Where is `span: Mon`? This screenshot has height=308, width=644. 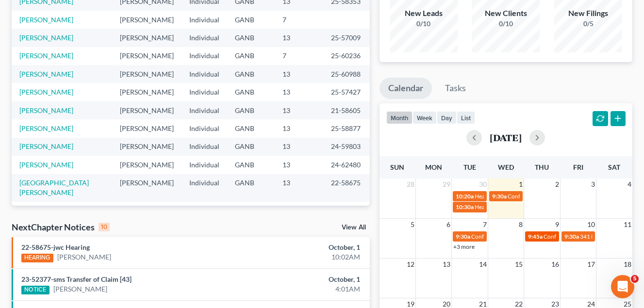
span: Mon is located at coordinates (433, 167).